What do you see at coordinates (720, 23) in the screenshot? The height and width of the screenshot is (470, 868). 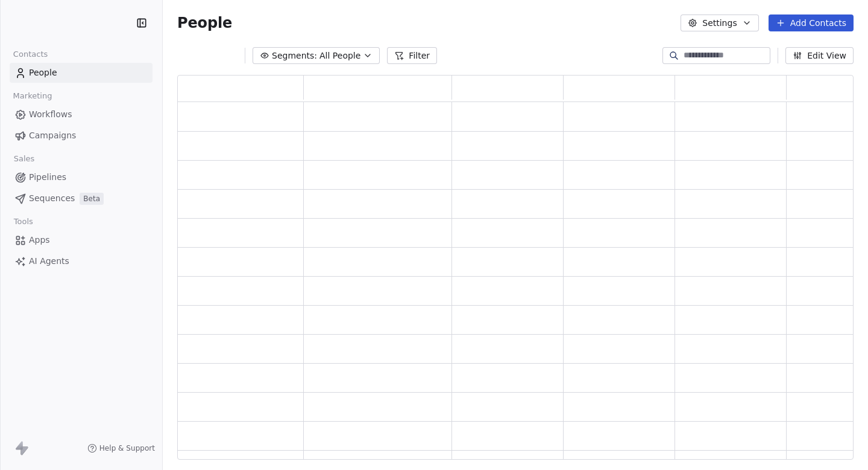 I see `button: Settings` at bounding box center [720, 23].